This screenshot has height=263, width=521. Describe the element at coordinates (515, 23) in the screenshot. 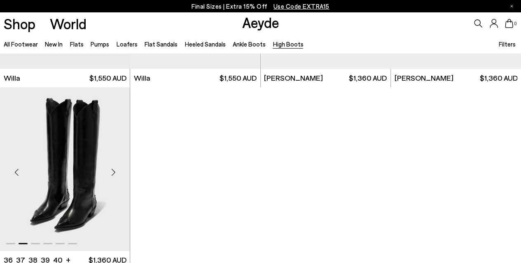

I see `span: 0` at that location.